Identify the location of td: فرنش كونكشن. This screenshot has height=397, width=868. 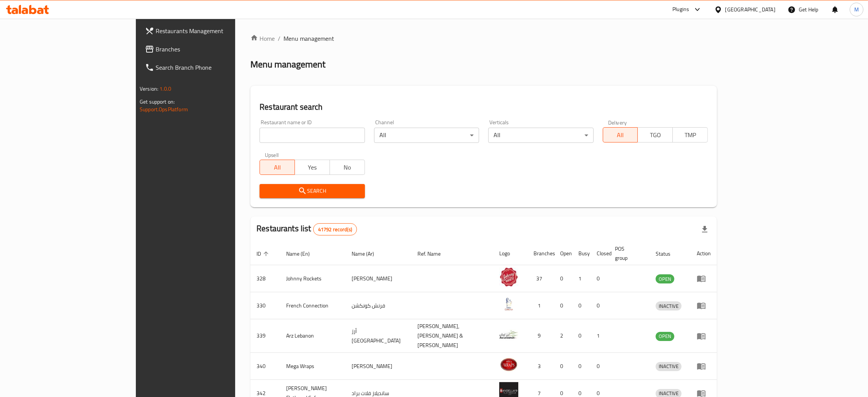
(378, 305).